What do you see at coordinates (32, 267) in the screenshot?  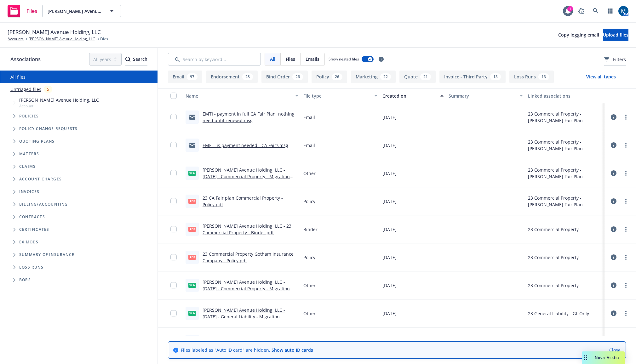 I see `span: Loss Runs` at bounding box center [32, 267].